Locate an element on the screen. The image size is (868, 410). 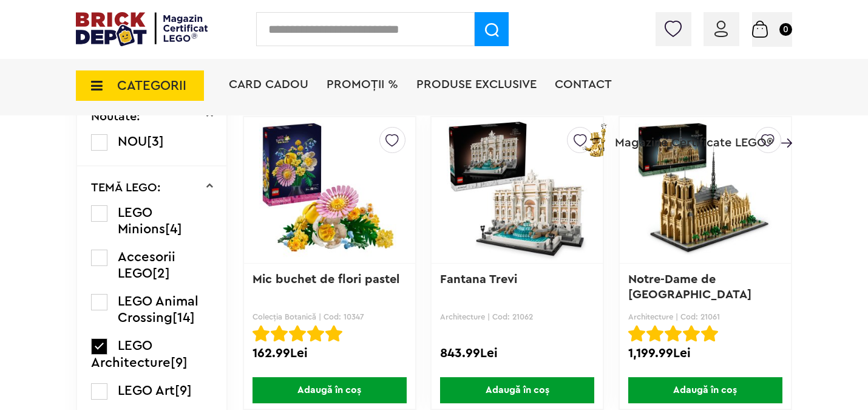
a: Magazine Certificate LEGO® is located at coordinates (782, 127).